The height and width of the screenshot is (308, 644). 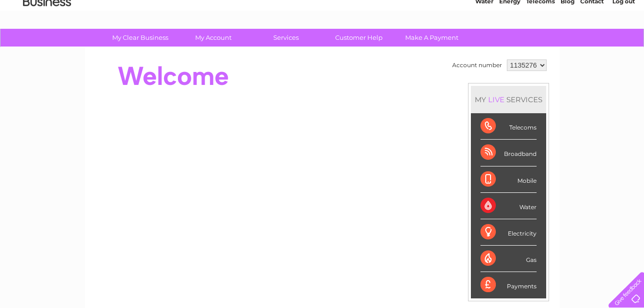 What do you see at coordinates (484, 44) in the screenshot?
I see `a: Water` at bounding box center [484, 44].